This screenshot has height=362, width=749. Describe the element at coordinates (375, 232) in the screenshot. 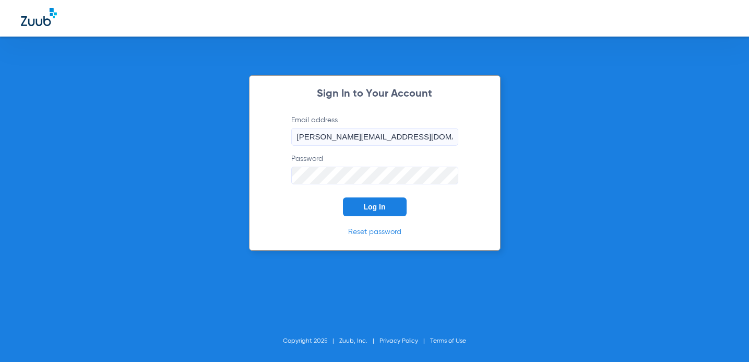

I see `a: Reset password` at that location.